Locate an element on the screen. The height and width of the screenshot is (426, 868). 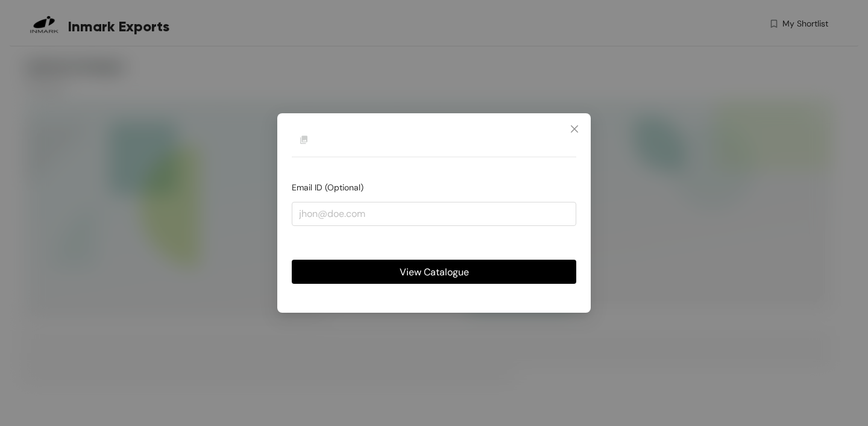
span: close is located at coordinates (575, 129).